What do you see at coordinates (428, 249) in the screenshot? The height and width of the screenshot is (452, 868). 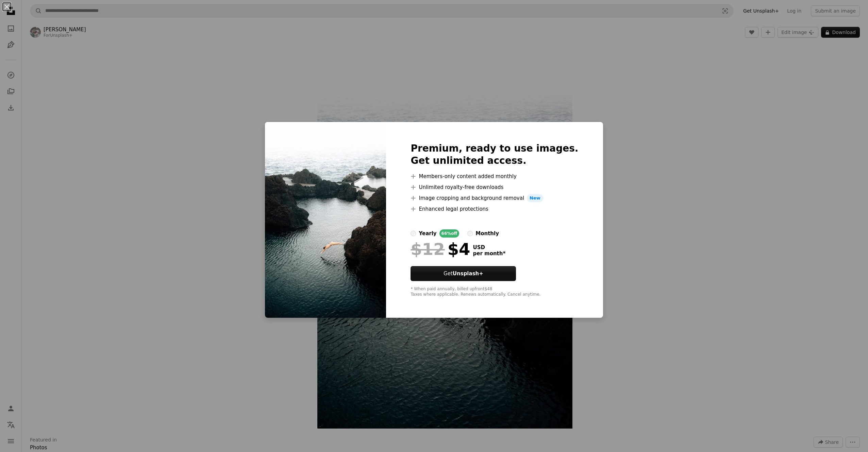 I see `span: $12` at bounding box center [428, 249].